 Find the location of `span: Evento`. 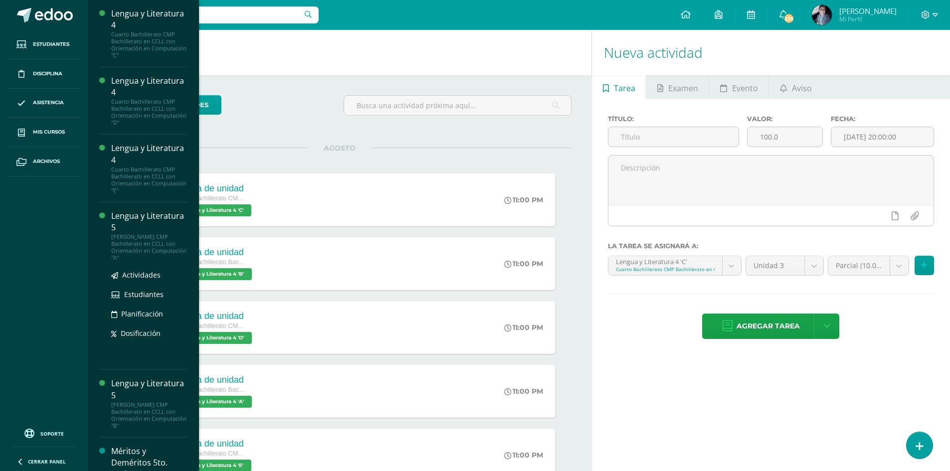

span: Evento is located at coordinates (745, 88).